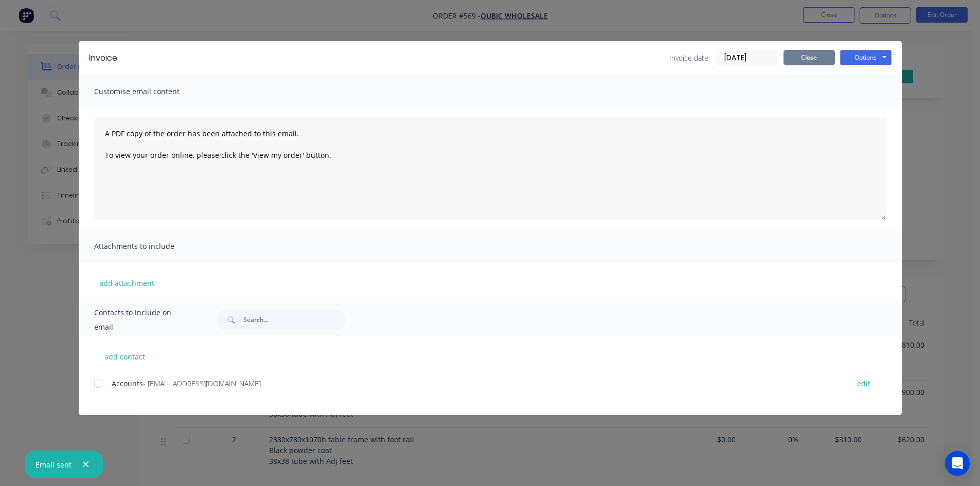 Image resolution: width=980 pixels, height=486 pixels. Describe the element at coordinates (53, 464) in the screenshot. I see `div: Email sent` at that location.